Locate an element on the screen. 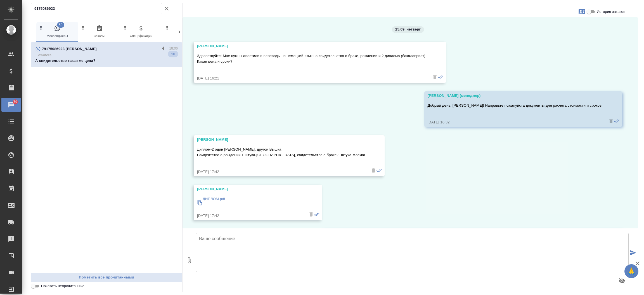 This screenshot has height=295, width=644. p: ДИПЛОМ.pdf is located at coordinates (214, 199).